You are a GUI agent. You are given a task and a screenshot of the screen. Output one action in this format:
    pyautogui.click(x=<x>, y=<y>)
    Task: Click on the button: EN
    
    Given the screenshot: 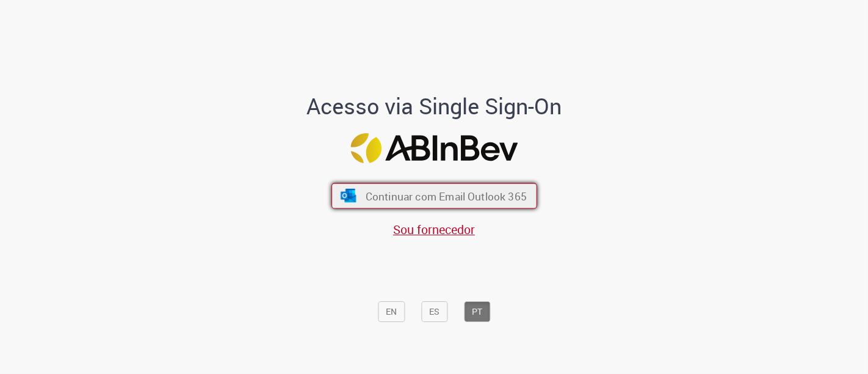 What is the action you would take?
    pyautogui.click(x=391, y=311)
    